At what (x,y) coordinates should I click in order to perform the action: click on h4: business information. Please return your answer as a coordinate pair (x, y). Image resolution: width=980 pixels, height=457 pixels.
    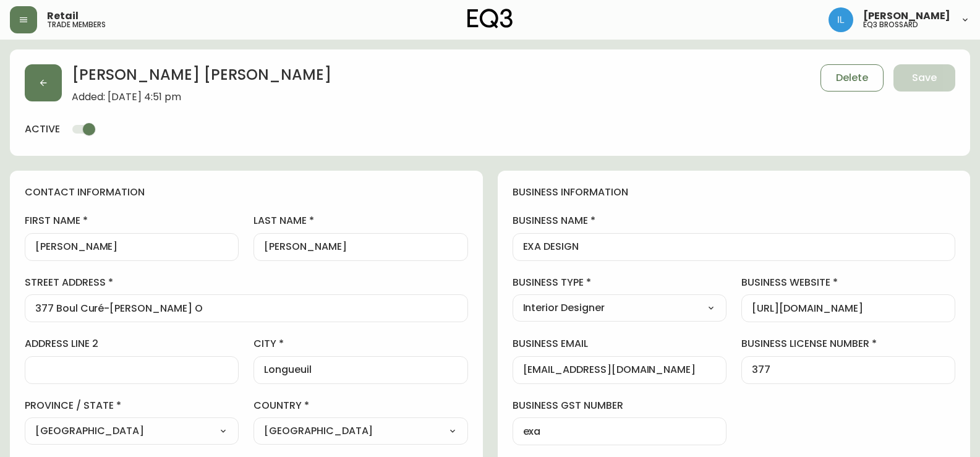
    Looking at the image, I should click on (734, 193).